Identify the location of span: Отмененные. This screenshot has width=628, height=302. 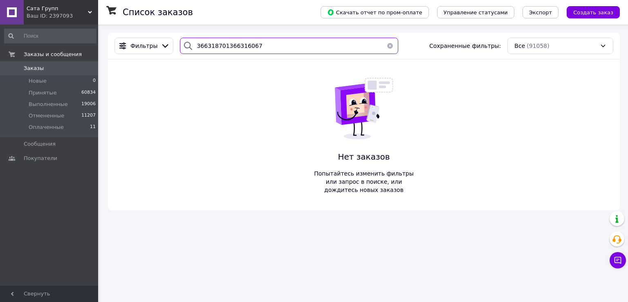
(46, 116).